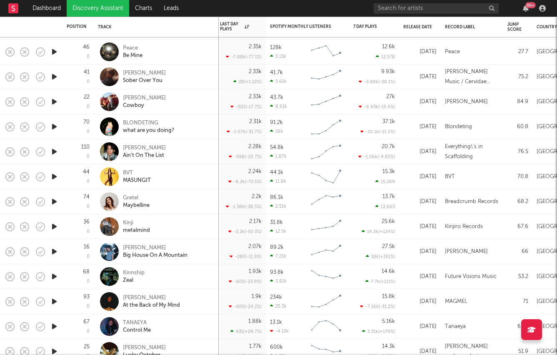 The image size is (557, 355). I want to click on div: 41.7k, so click(276, 72).